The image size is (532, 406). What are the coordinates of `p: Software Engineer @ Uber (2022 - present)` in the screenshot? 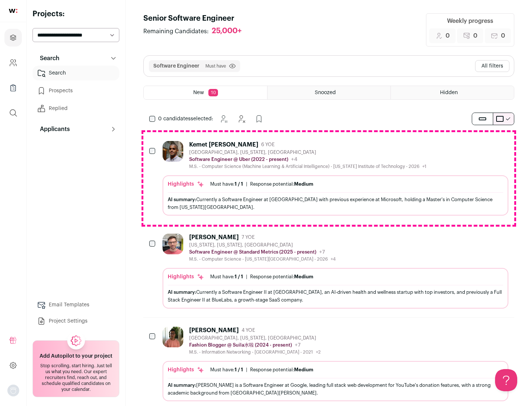 It's located at (239, 159).